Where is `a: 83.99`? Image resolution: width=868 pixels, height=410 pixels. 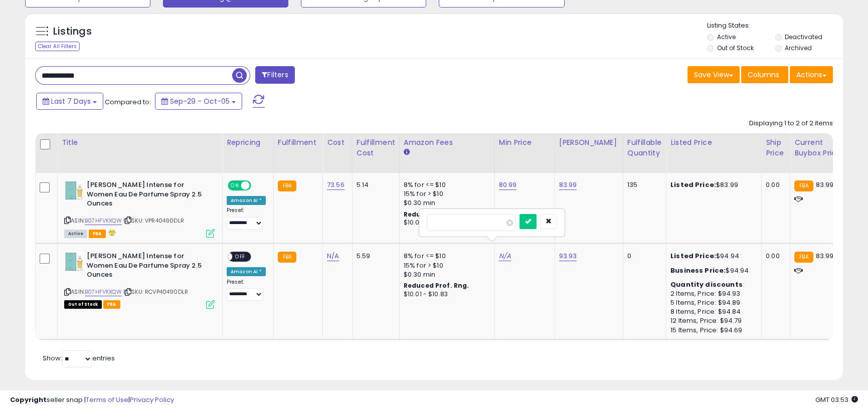
a: 83.99 is located at coordinates (568, 185).